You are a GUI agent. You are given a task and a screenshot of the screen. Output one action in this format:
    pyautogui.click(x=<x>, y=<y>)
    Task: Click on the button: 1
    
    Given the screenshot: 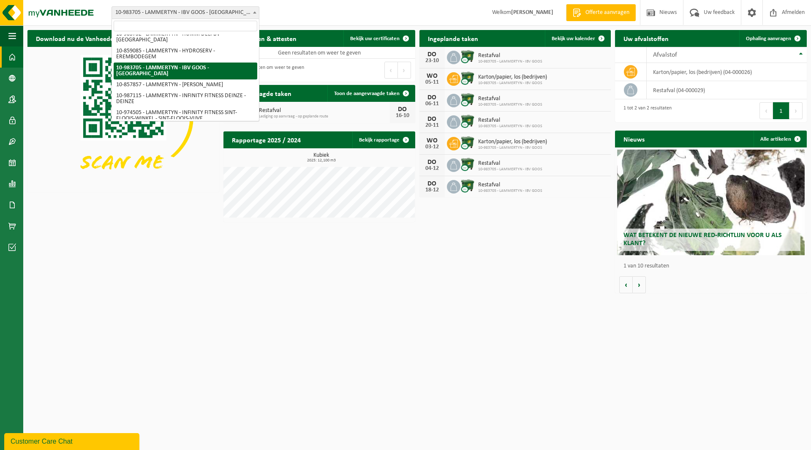 What is the action you would take?
    pyautogui.click(x=781, y=111)
    